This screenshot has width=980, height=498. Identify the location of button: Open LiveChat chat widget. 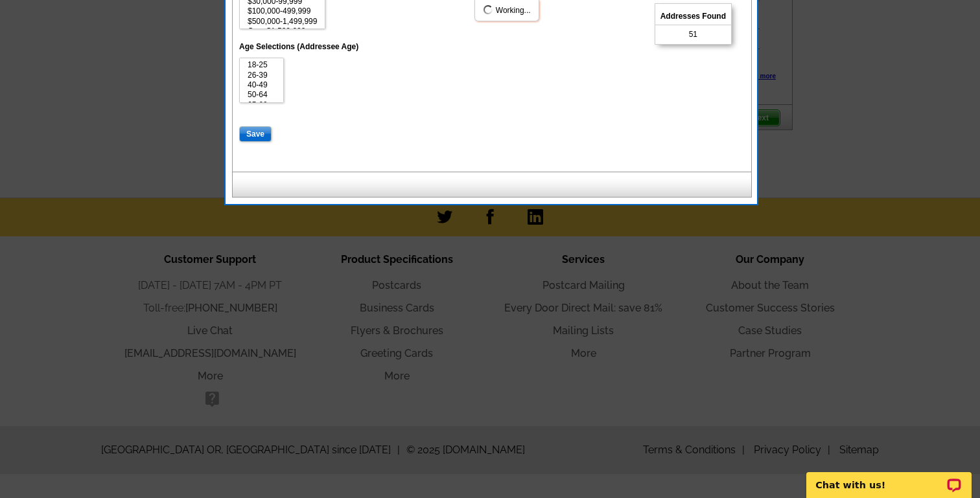
(157, 28).